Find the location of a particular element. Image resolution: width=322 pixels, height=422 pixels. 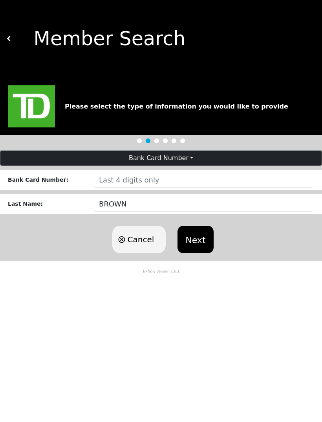

input: Last 4 digits only is located at coordinates (203, 180).